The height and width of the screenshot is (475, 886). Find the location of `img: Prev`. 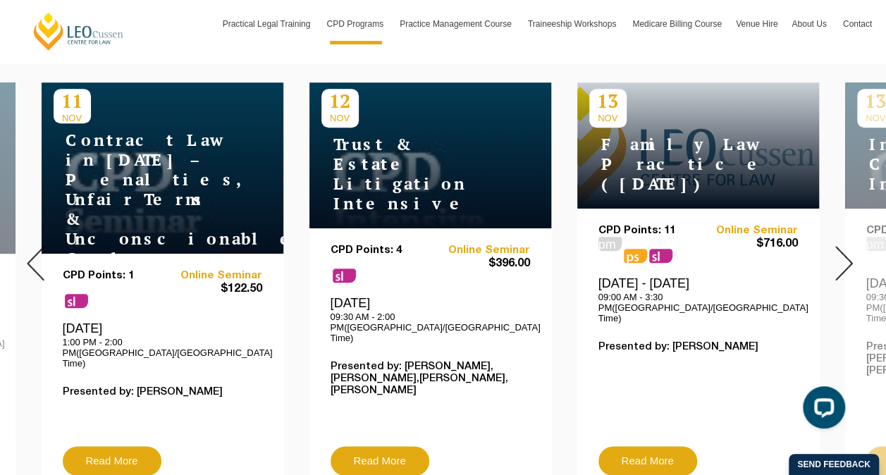

img: Prev is located at coordinates (35, 263).